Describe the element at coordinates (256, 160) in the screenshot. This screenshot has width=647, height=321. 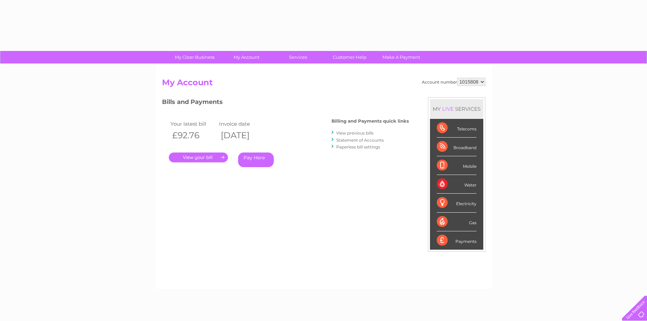
I see `a: Pay Here` at that location.